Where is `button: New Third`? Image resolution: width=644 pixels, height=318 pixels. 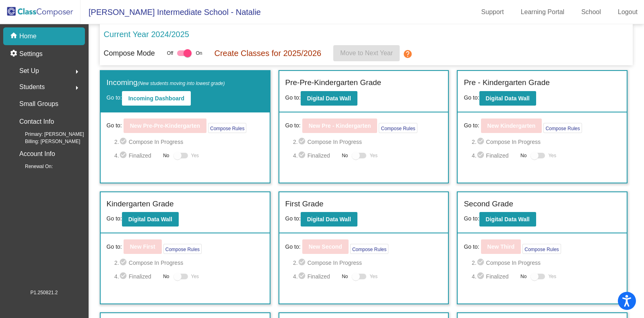 button: New Third is located at coordinates (501, 247).